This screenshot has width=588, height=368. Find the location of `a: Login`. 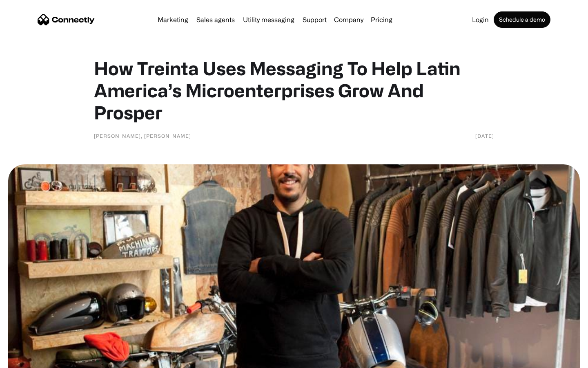

a: Login is located at coordinates (480, 20).